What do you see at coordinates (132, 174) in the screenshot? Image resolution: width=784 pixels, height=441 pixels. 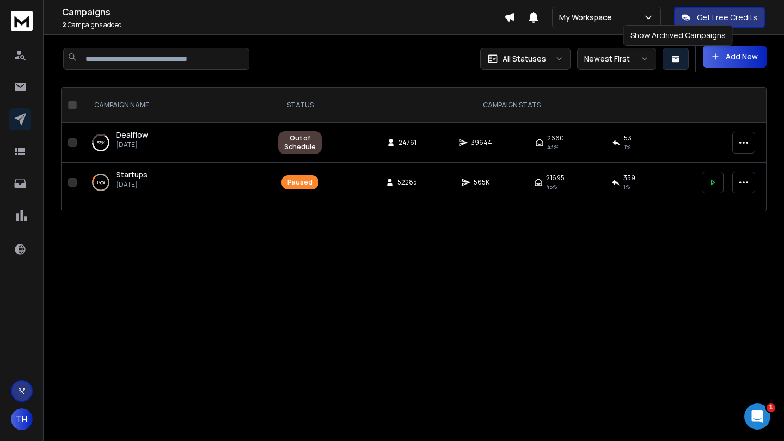 I see `span: Startups` at bounding box center [132, 174].